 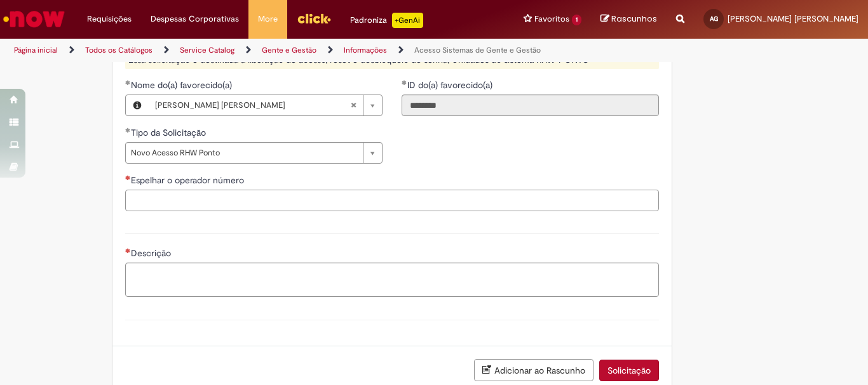 I want to click on button: Adicionar ao Rascunho, so click(x=534, y=370).